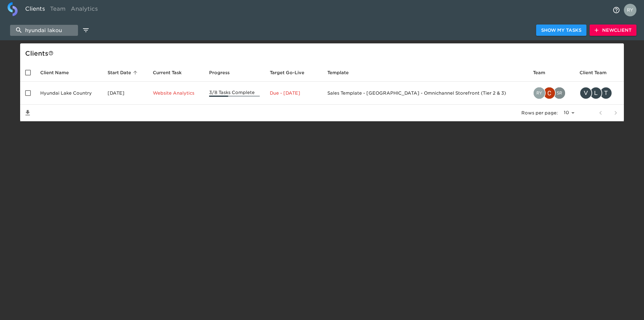 The width and height of the screenshot is (644, 320). Describe the element at coordinates (291, 73) in the screenshot. I see `span: Target Go-Live` at that location.